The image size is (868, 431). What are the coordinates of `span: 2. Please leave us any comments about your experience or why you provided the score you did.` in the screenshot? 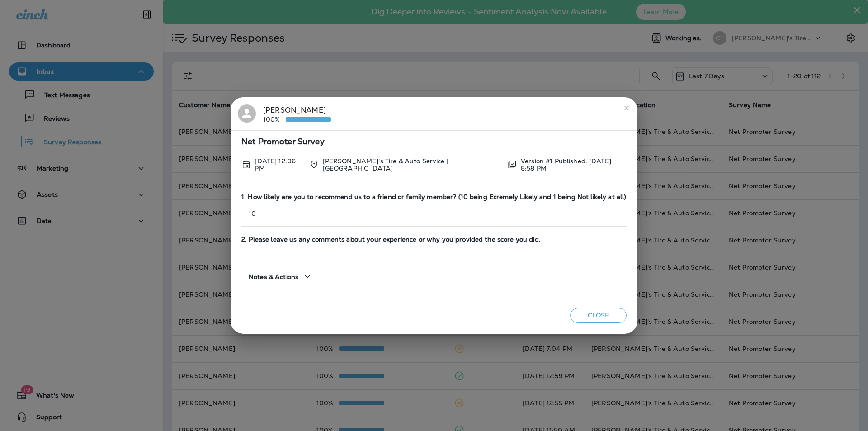 It's located at (434, 240).